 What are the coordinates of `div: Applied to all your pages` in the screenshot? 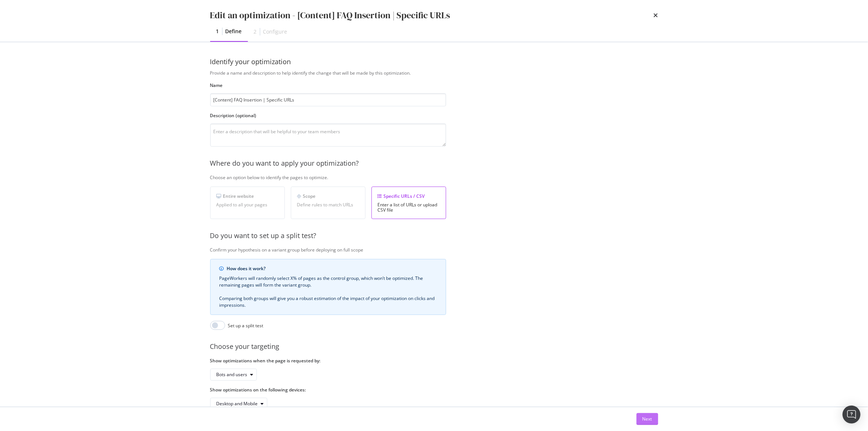 It's located at (248, 205).